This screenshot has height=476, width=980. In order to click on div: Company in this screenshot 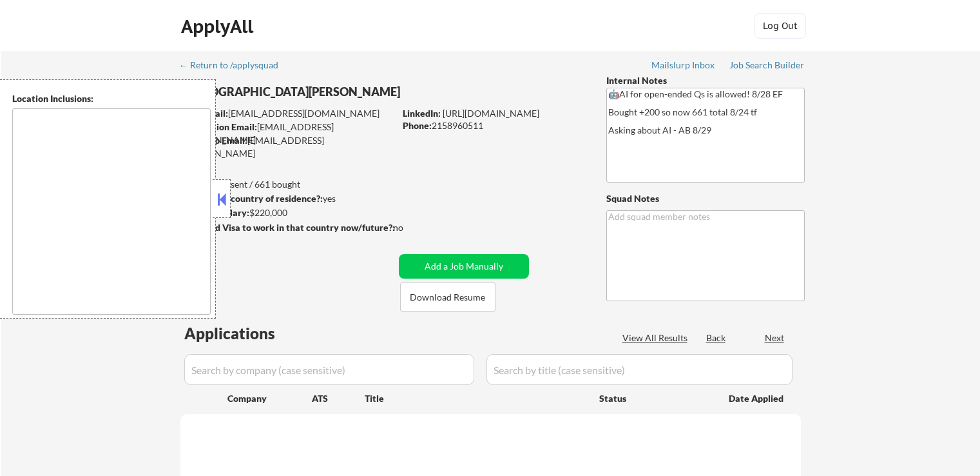, I will do `click(270, 399)`.